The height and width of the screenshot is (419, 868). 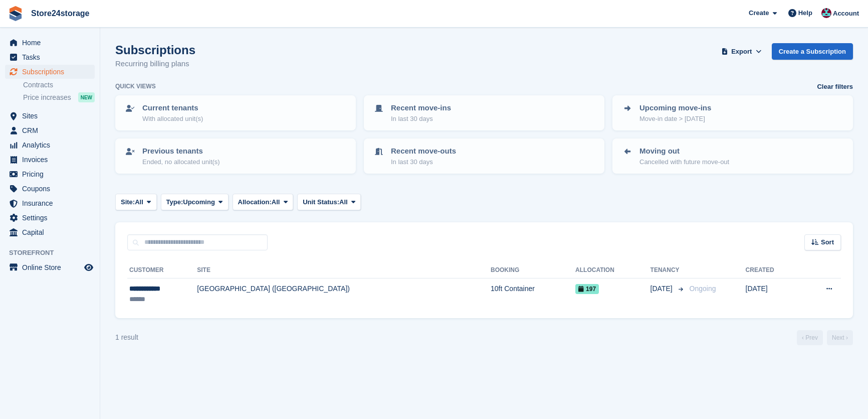 I want to click on a: Price increases NEW, so click(x=59, y=97).